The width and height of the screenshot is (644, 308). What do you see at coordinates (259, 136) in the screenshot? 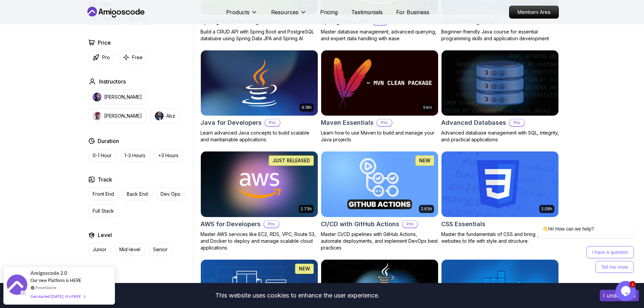
I see `p: Learn advanced Java concepts to build scalable and maintainable applications.` at bounding box center [259, 136].